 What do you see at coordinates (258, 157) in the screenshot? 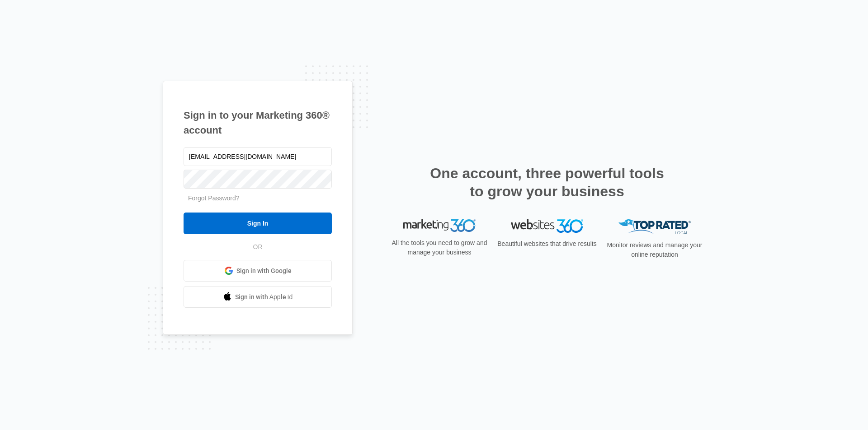
I see `input: Email` at bounding box center [258, 157].